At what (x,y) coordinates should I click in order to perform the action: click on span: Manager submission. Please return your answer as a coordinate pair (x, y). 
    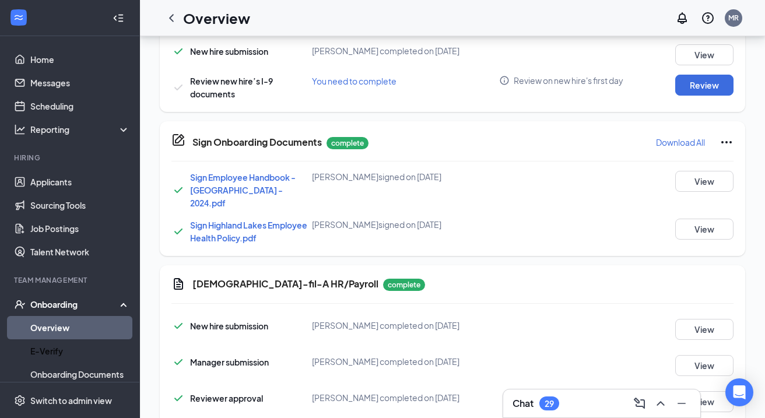
    Looking at the image, I should click on (229, 362).